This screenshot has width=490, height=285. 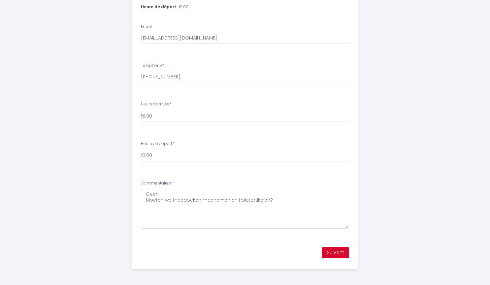 I want to click on label: Téléphone, so click(x=152, y=66).